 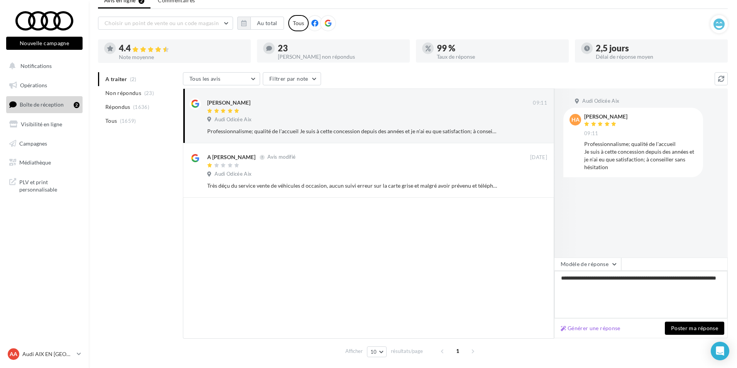 What do you see at coordinates (298, 23) in the screenshot?
I see `div: Tous` at bounding box center [298, 23].